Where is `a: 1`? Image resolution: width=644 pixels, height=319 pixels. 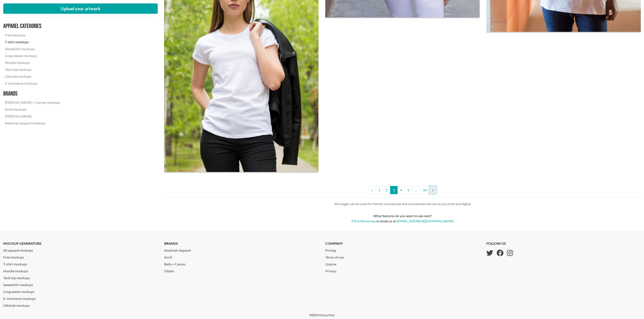 a: 1 is located at coordinates (379, 190).